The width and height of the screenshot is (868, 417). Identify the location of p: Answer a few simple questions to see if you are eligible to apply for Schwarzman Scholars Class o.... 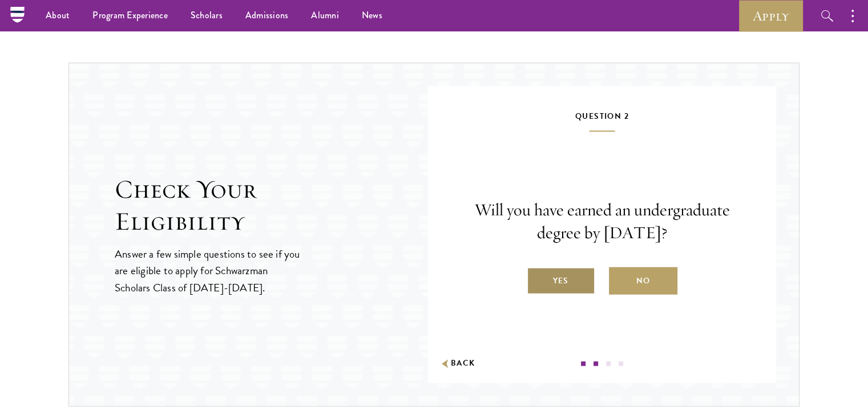
(208, 270).